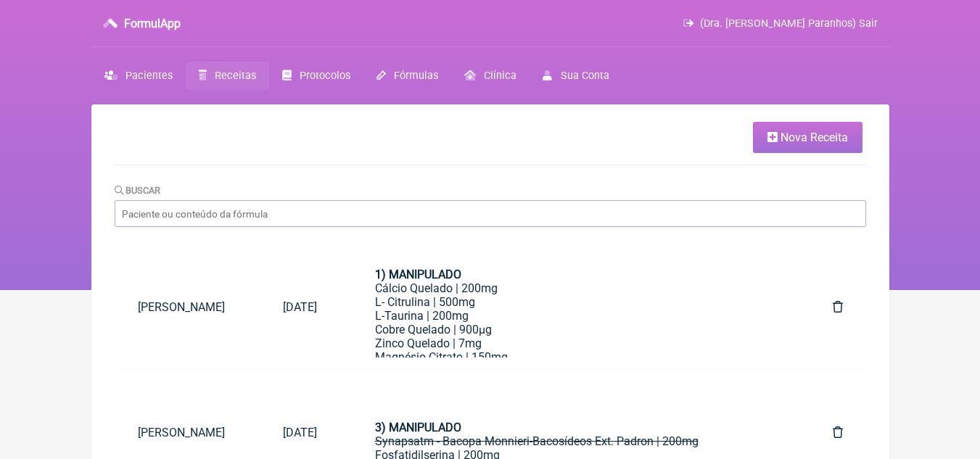  Describe the element at coordinates (325, 75) in the screenshot. I see `span: Protocolos` at that location.